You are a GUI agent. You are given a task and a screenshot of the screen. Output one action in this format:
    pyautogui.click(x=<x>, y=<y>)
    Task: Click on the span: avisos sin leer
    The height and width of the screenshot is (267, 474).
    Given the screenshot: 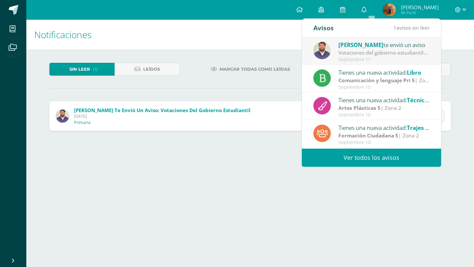 What is the action you would take?
    pyautogui.click(x=411, y=28)
    